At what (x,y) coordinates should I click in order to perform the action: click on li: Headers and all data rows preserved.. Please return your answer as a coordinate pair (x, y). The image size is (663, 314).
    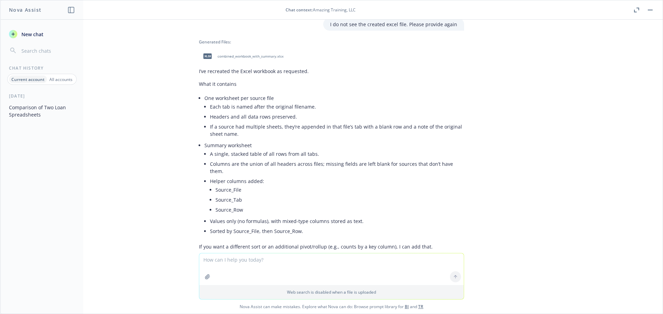
    Looking at the image, I should click on (337, 117).